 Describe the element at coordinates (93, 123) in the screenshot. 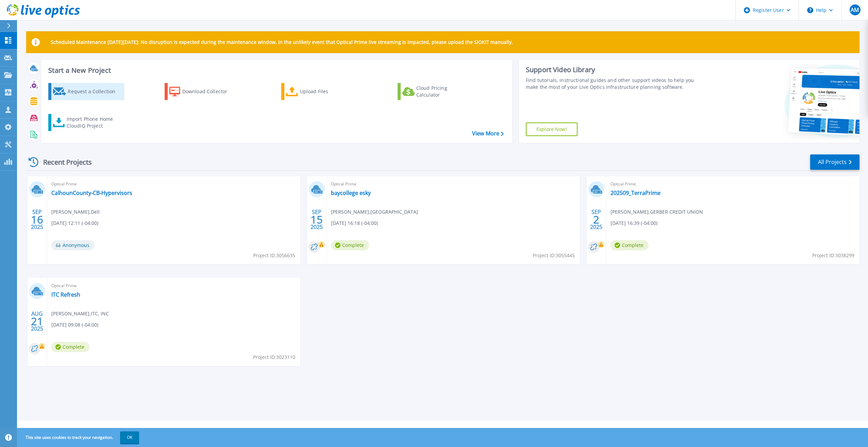

I see `div: Import Phone Home CloudIQ Project` at that location.